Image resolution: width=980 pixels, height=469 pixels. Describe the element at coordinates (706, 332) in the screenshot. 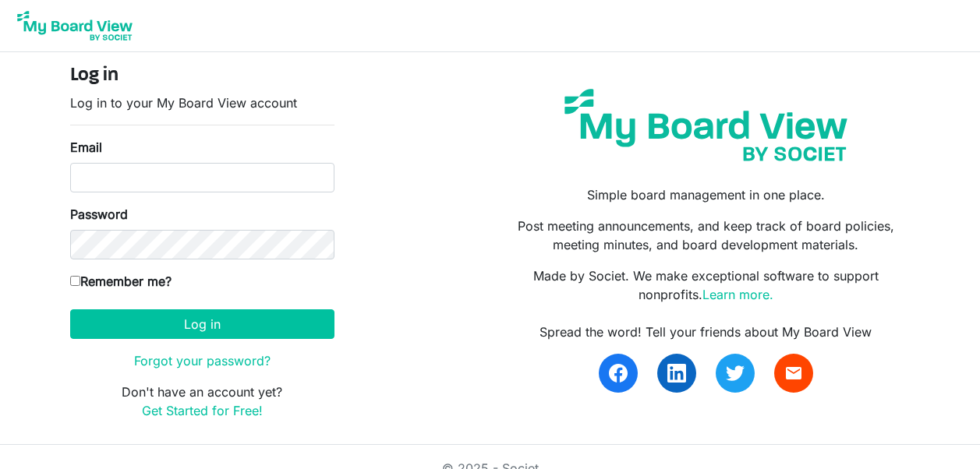

I see `div: Spread the word! Tell your friends about My Board View` at that location.